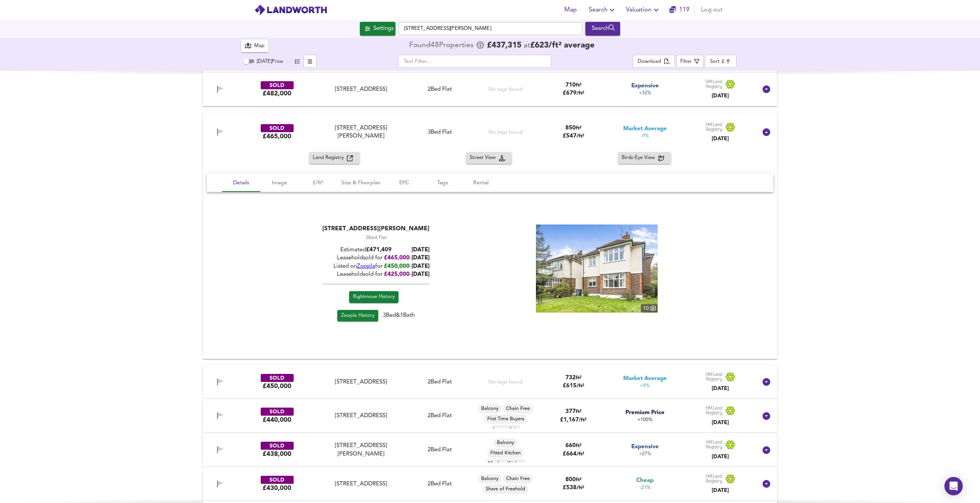  What do you see at coordinates (376, 317) in the screenshot?
I see `div: 3 Bed & 1 Bath` at bounding box center [376, 317].